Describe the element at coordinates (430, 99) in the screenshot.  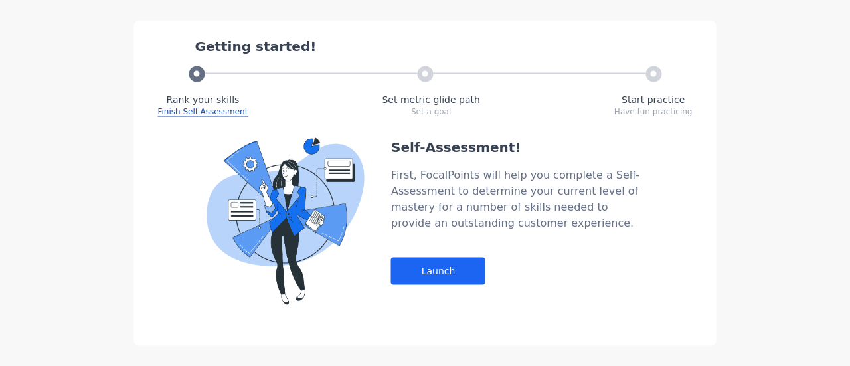
I see `div: Set metric glide path` at that location.